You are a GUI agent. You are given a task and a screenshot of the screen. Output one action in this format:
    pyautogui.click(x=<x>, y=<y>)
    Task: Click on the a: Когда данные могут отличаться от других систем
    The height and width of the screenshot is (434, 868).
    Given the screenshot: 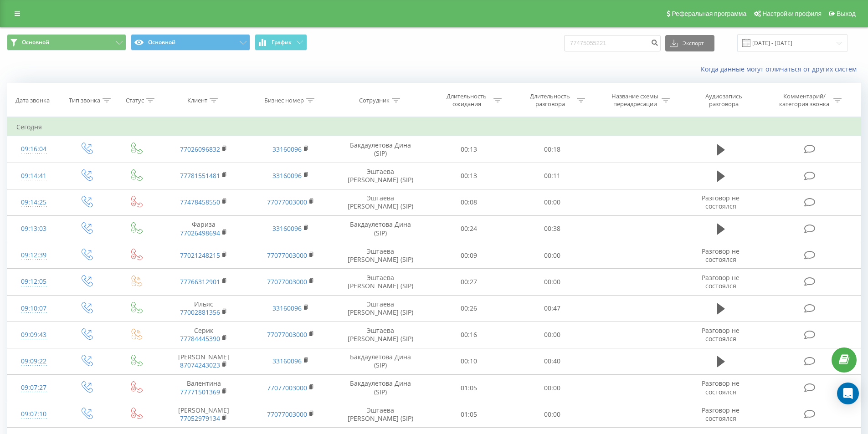 What is the action you would take?
    pyautogui.click(x=780, y=69)
    